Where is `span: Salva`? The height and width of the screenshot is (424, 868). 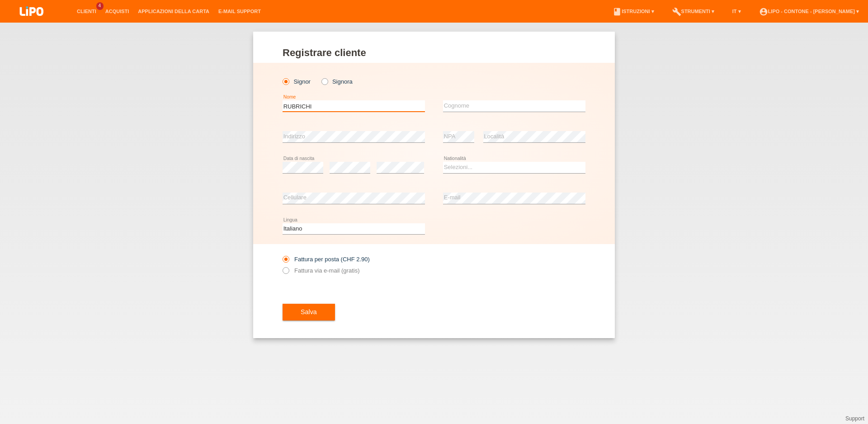 span: Salva is located at coordinates (309, 312).